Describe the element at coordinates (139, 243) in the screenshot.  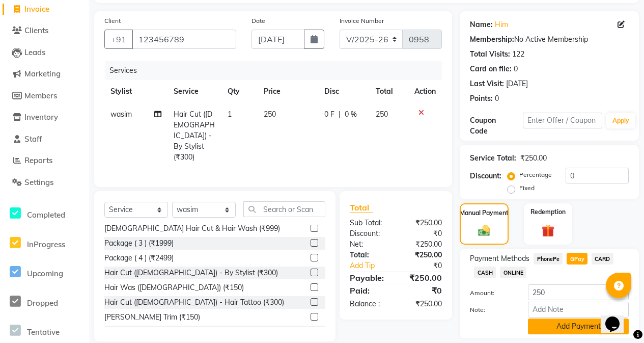
I see `div: Package ( 3 ) (₹1999)` at that location.